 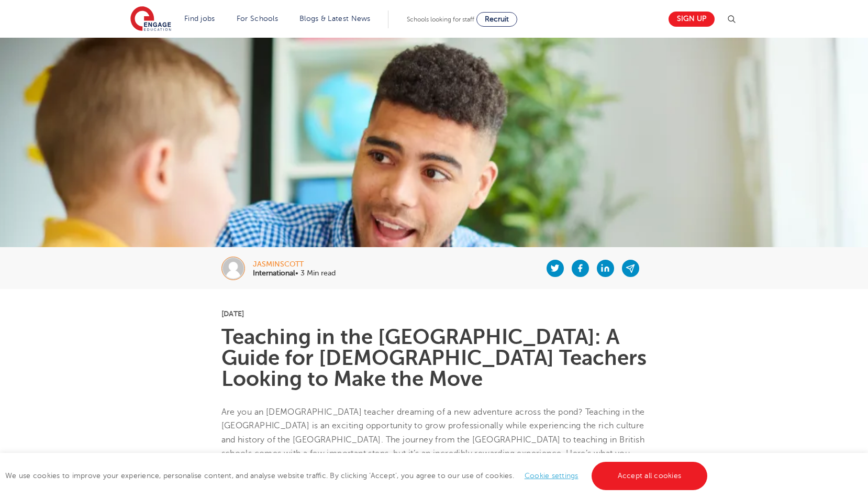 What do you see at coordinates (274, 273) in the screenshot?
I see `b: International` at bounding box center [274, 273].